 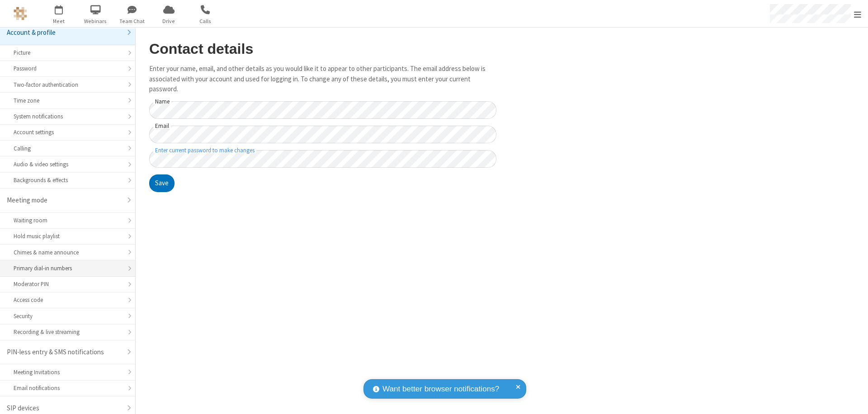 What do you see at coordinates (67, 148) in the screenshot?
I see `div: Calling` at bounding box center [67, 148].